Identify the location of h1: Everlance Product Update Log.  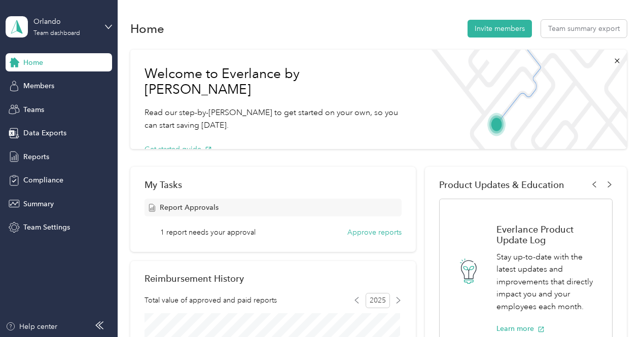
(549, 234).